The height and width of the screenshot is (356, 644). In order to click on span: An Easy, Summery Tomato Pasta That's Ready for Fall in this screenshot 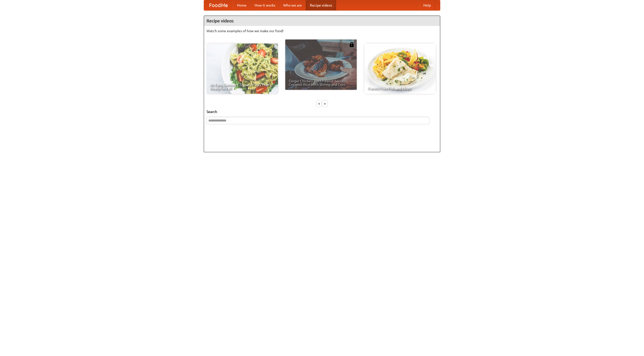, I will do `click(242, 87)`.